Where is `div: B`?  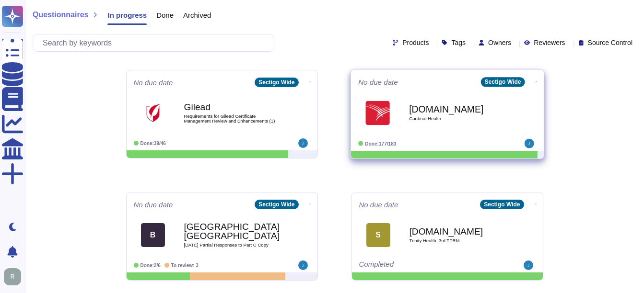
div: B is located at coordinates (153, 235).